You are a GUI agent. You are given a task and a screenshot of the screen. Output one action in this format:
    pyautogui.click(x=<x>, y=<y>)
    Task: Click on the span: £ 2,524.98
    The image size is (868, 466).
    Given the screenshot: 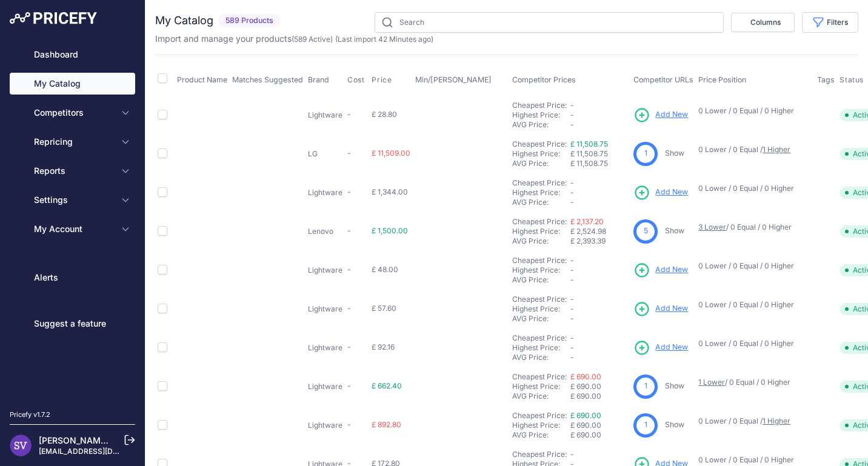 What is the action you would take?
    pyautogui.click(x=588, y=230)
    